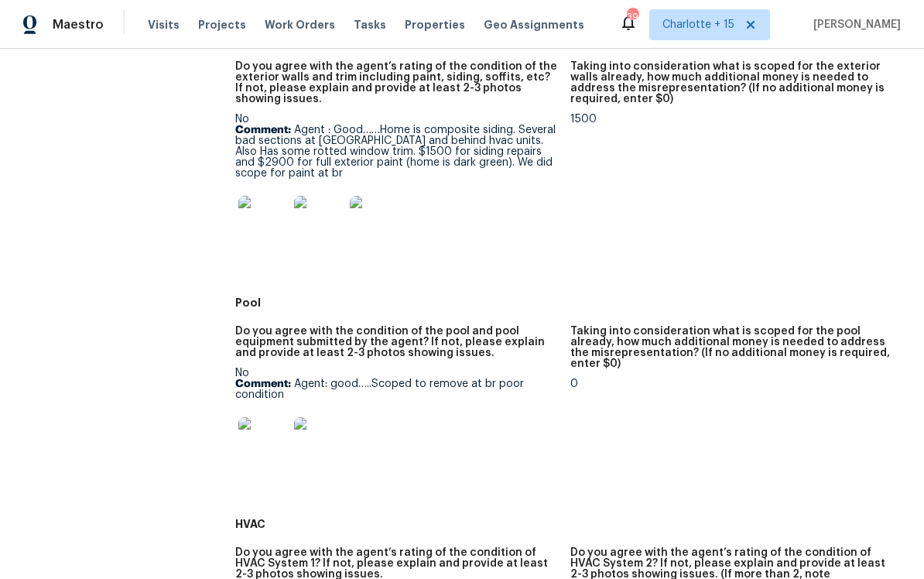 Image resolution: width=924 pixels, height=579 pixels. Describe the element at coordinates (632, 17) in the screenshot. I see `div: 392` at that location.